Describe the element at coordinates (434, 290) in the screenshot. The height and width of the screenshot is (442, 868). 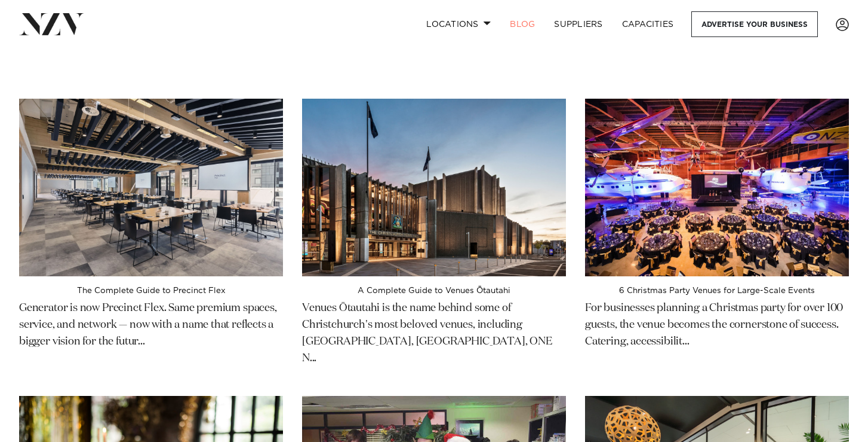
I see `h4: A Complete Guide to Venues Ōtautahi` at that location.